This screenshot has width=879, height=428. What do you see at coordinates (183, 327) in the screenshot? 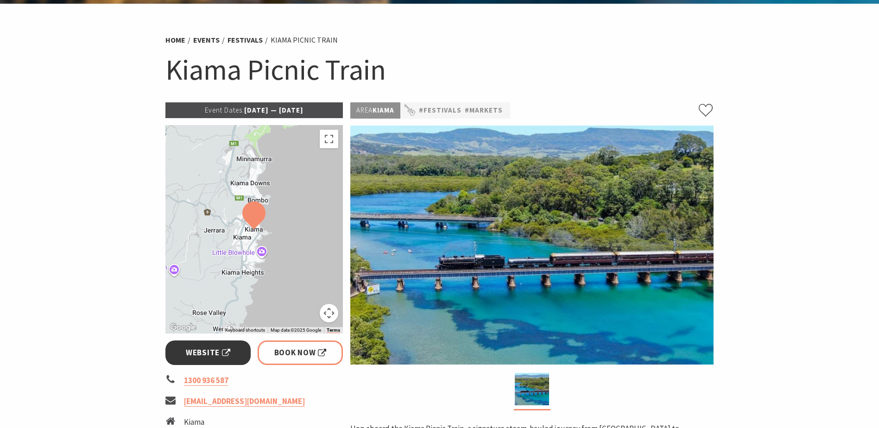
I see `img: Google` at bounding box center [183, 327].